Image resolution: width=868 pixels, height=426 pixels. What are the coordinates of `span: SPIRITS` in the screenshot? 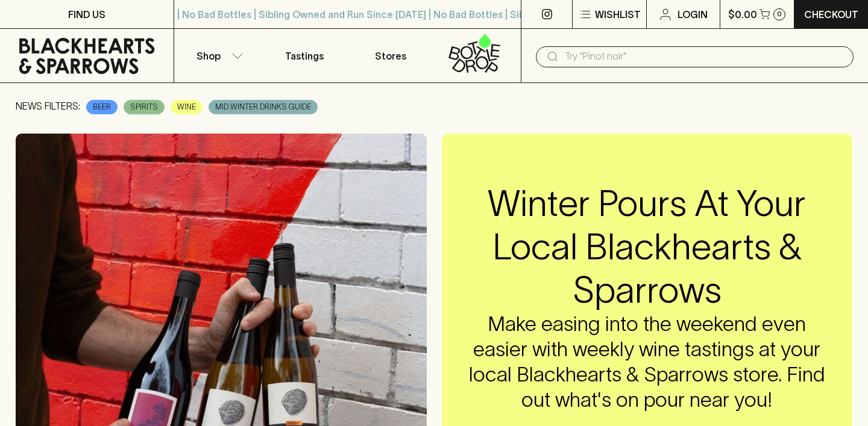 It's located at (144, 107).